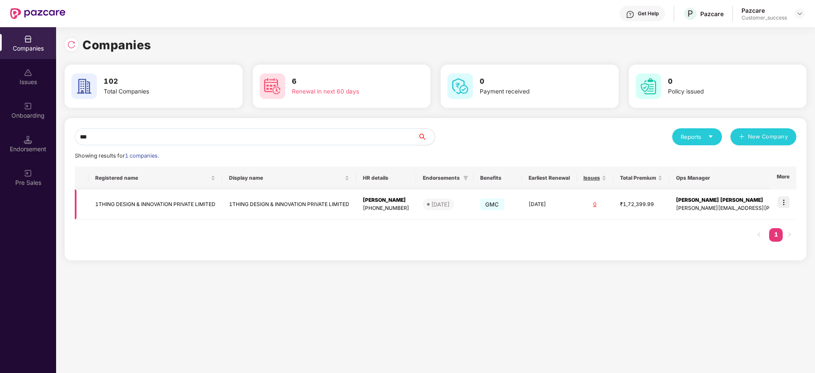 The height and width of the screenshot is (373, 815). I want to click on div: Total Companies, so click(157, 92).